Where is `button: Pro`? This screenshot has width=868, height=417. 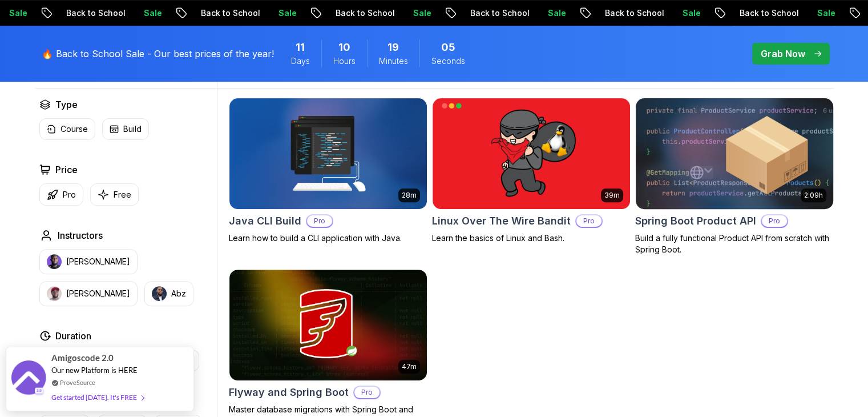 button: Pro is located at coordinates (61, 194).